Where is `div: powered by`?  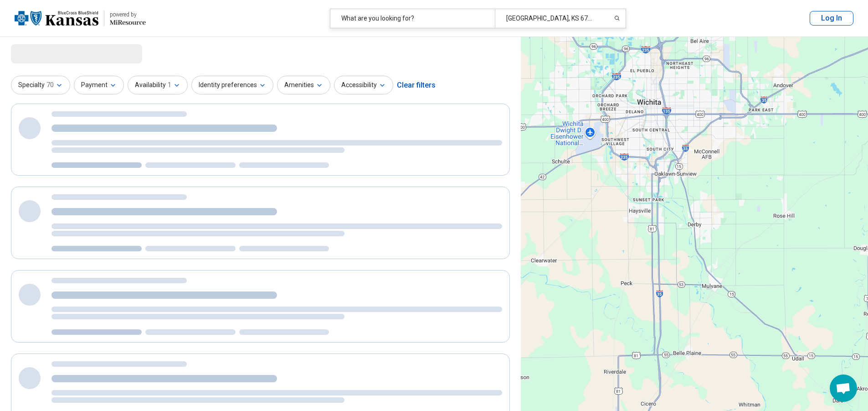 div: powered by is located at coordinates (128, 15).